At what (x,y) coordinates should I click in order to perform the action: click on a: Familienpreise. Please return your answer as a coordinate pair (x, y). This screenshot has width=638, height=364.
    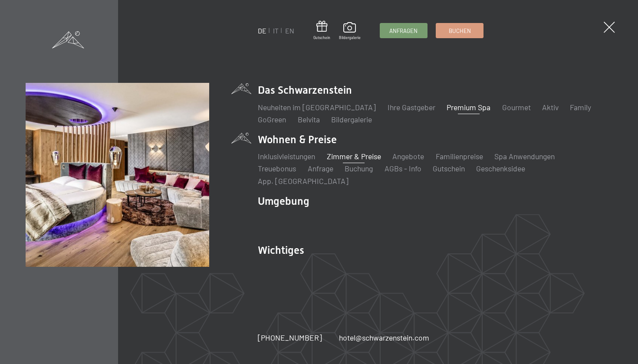
    Looking at the image, I should click on (459, 156).